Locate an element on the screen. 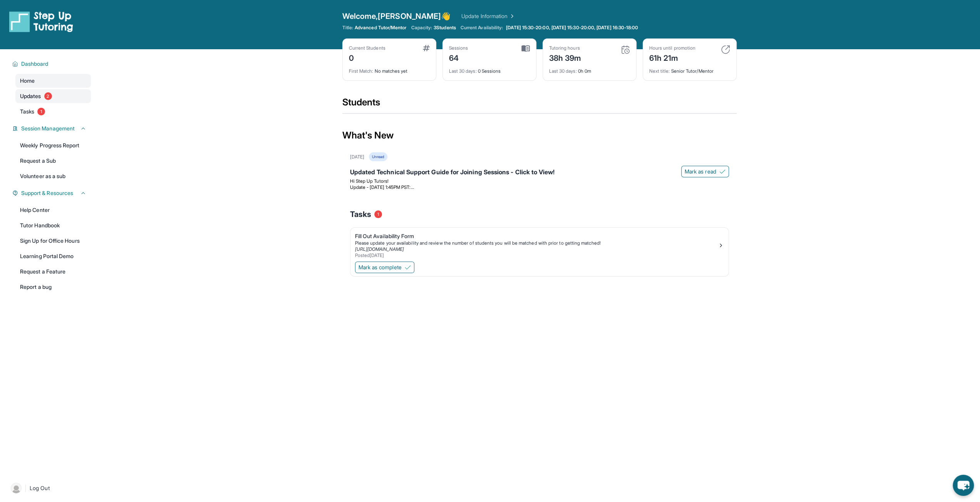 Image resolution: width=980 pixels, height=502 pixels. span: Next title : is located at coordinates (660, 71).